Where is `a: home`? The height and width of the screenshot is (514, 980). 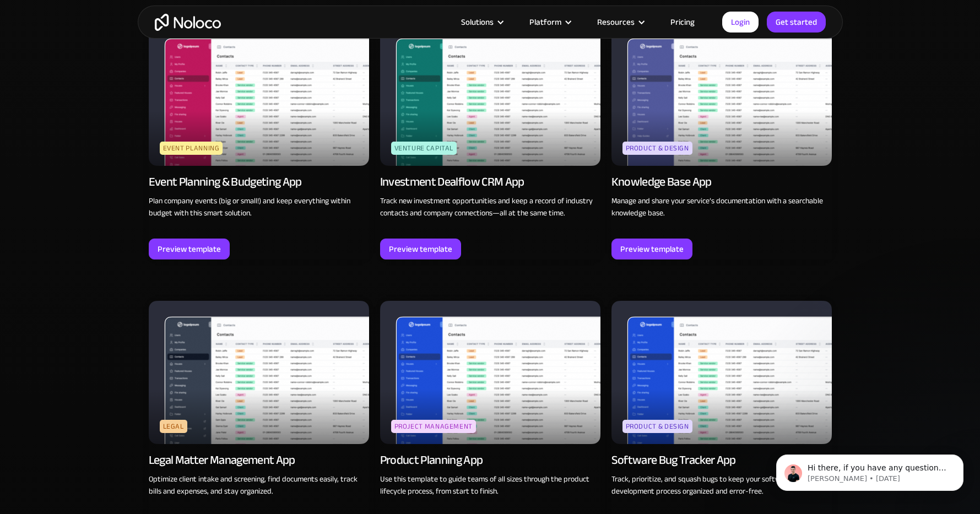
a: home is located at coordinates (188, 22).